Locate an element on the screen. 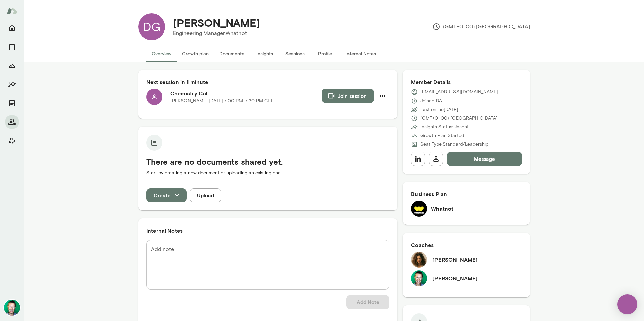 The height and width of the screenshot is (321, 644). button: Overview is located at coordinates (162, 54).